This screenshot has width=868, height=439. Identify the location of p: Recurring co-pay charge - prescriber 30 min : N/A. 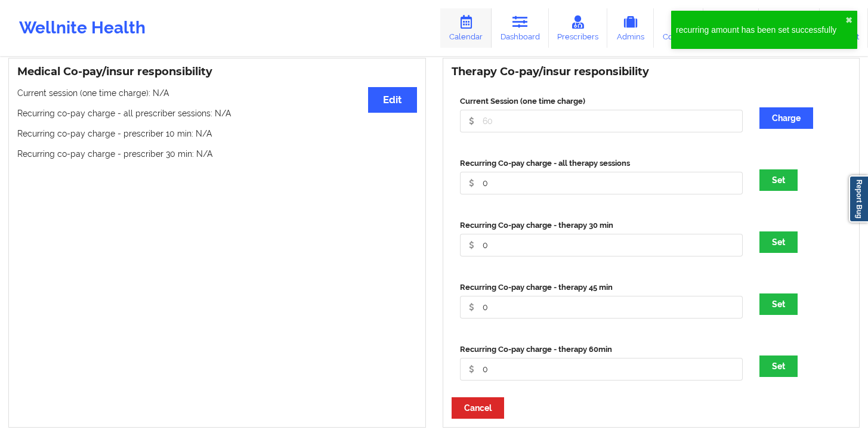
(217, 154).